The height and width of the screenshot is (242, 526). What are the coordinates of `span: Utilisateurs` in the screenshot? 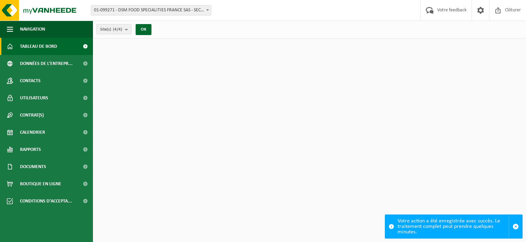 It's located at (34, 98).